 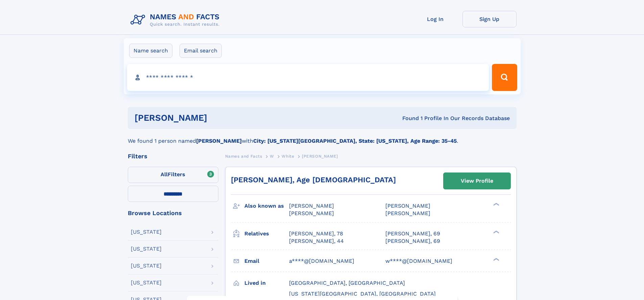 I want to click on label: Filters, so click(x=173, y=175).